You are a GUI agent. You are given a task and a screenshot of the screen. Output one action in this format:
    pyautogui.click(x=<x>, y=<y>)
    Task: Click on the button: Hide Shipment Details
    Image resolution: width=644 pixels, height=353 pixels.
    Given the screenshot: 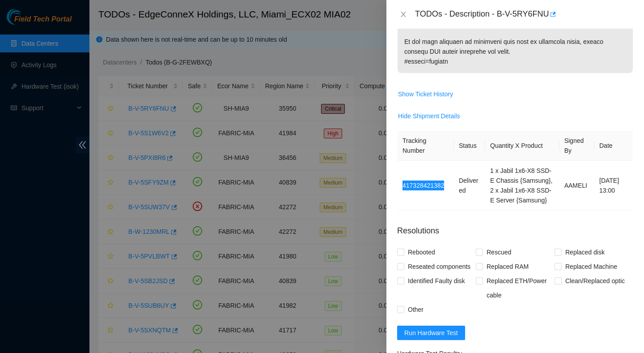 What is the action you would take?
    pyautogui.click(x=429, y=116)
    